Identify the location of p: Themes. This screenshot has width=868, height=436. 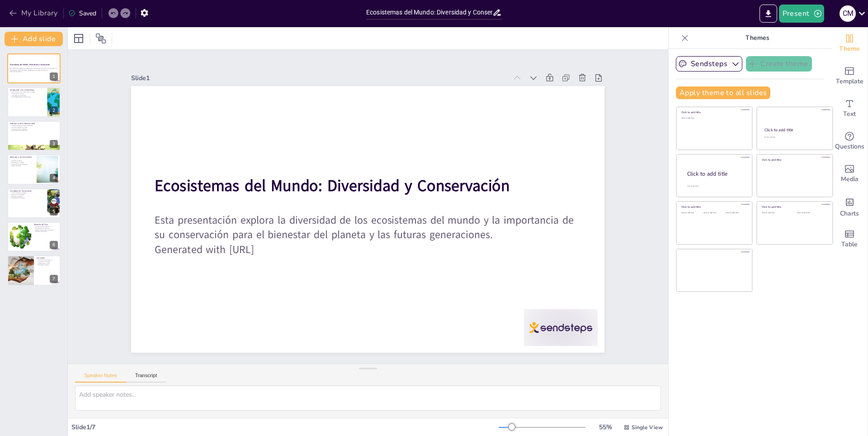
(757, 38).